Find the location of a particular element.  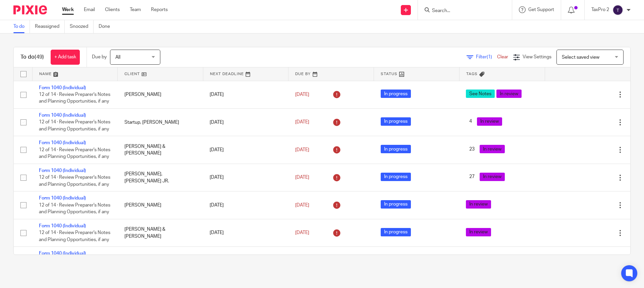

p: TaxPro 2 is located at coordinates (600, 10).